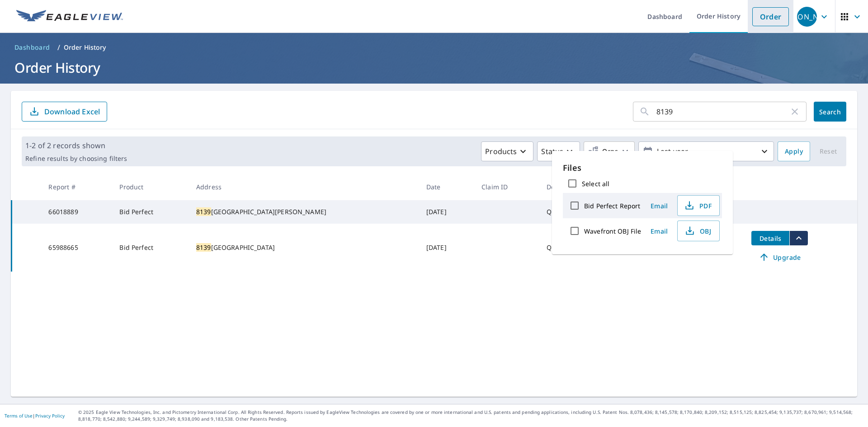 The width and height of the screenshot is (868, 427). I want to click on td: 66018889, so click(76, 212).